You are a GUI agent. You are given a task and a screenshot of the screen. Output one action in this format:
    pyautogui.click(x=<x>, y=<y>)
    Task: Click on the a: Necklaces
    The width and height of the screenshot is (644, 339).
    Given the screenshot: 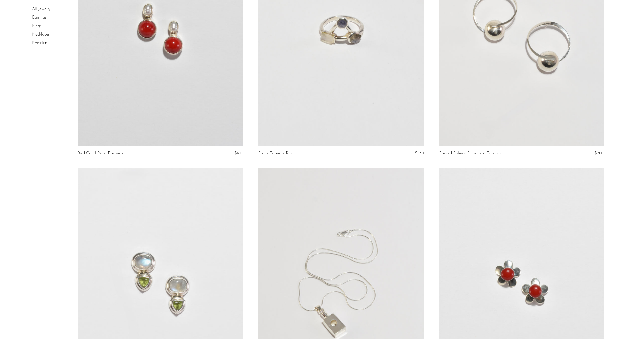 What is the action you would take?
    pyautogui.click(x=41, y=35)
    